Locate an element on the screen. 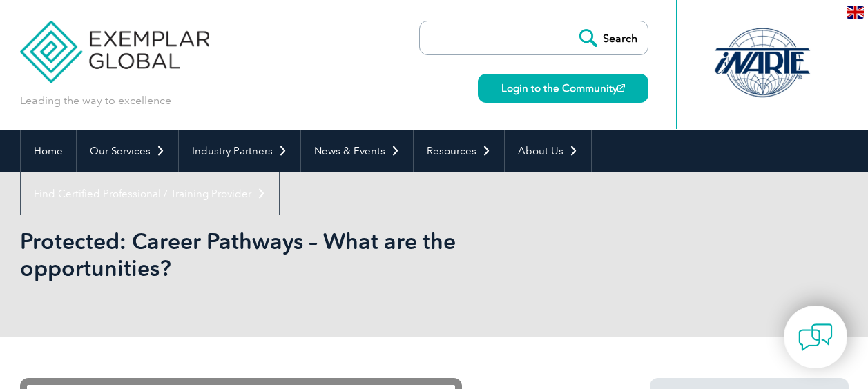  a: Our Services is located at coordinates (127, 151).